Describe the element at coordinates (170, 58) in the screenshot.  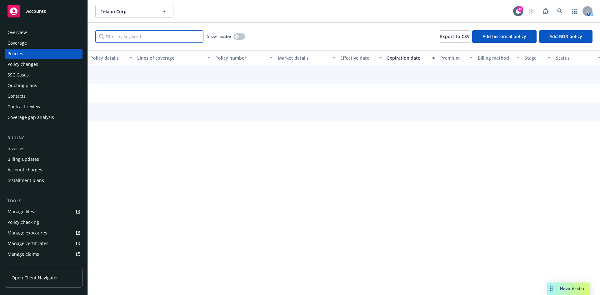
I see `div: Lines of coverage` at that location.